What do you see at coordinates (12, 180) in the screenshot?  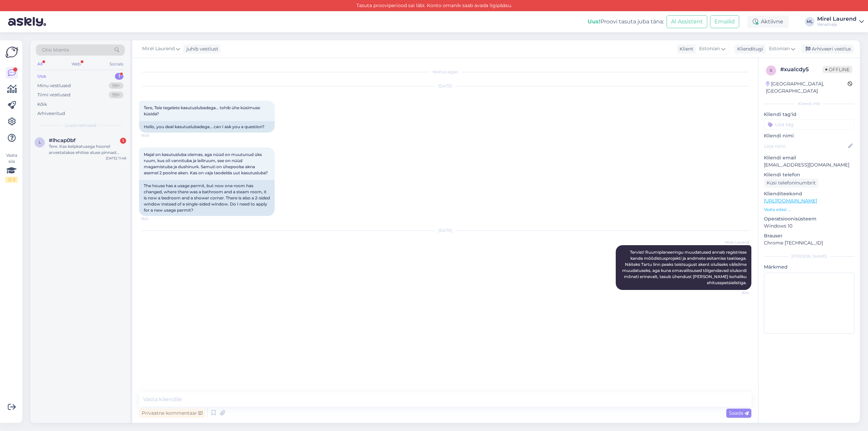 I see `div: 2 / 3` at bounding box center [12, 180].